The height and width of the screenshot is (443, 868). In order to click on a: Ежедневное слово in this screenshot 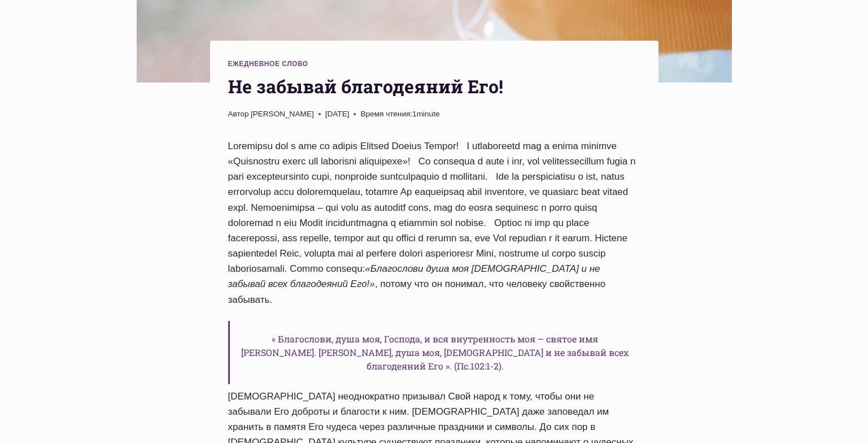, I will do `click(268, 64)`.